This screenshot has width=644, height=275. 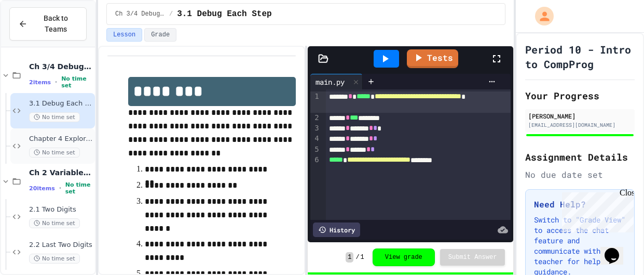 I want to click on span: Back to Teams, so click(x=55, y=24).